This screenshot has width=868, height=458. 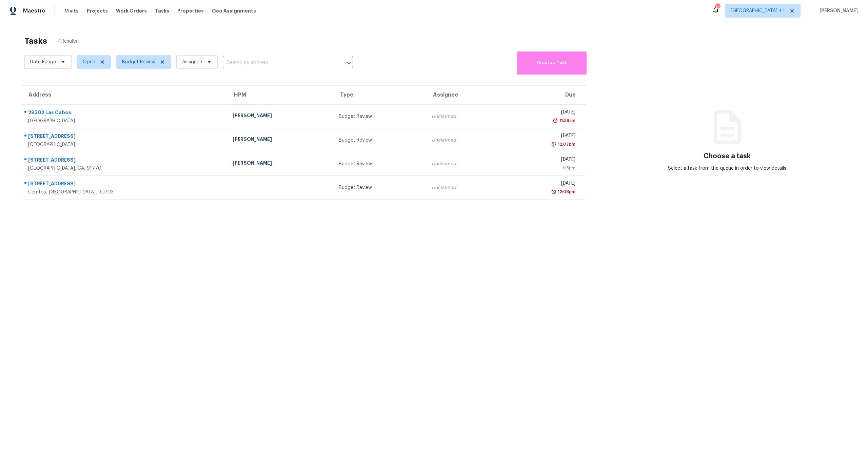 What do you see at coordinates (190, 11) in the screenshot?
I see `span: Properties` at bounding box center [190, 11].